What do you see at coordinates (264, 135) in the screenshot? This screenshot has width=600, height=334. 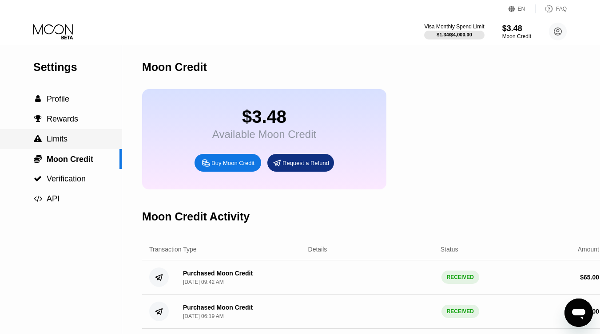 I see `div: Available Moon Credit` at bounding box center [264, 135].